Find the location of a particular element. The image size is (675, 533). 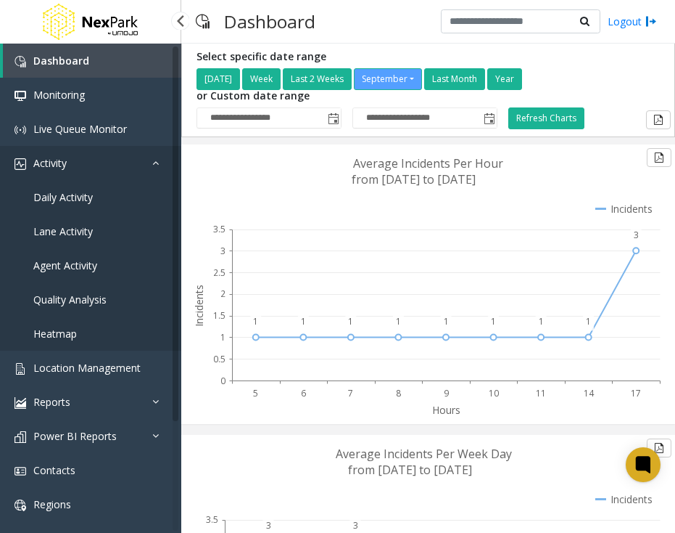

text: 10 is located at coordinates (494, 392).